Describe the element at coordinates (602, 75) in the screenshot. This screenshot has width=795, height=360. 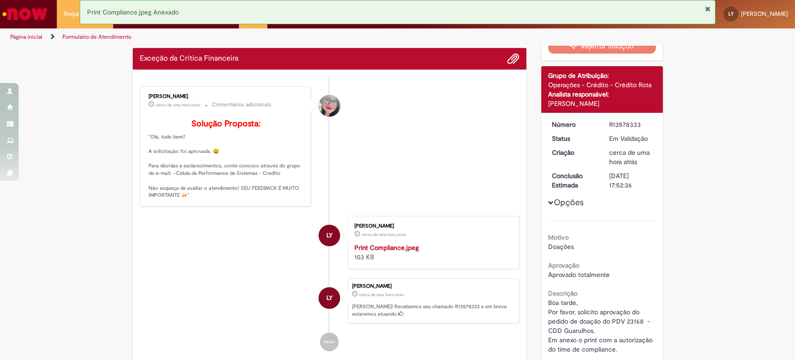
I see `div: Grupo de Atribuição:` at that location.